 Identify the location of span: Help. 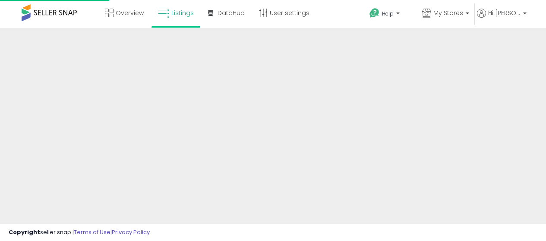
(388, 13).